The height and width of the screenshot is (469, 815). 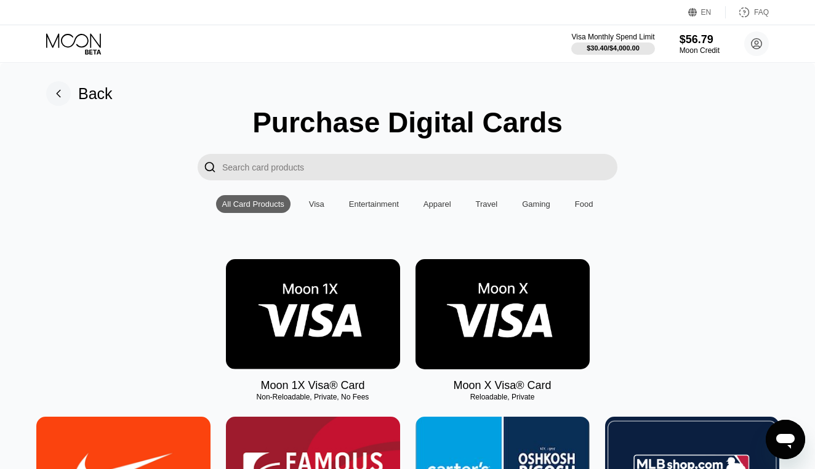 What do you see at coordinates (313, 397) in the screenshot?
I see `div: Non-Reloadable, Private, No Fees` at bounding box center [313, 397].